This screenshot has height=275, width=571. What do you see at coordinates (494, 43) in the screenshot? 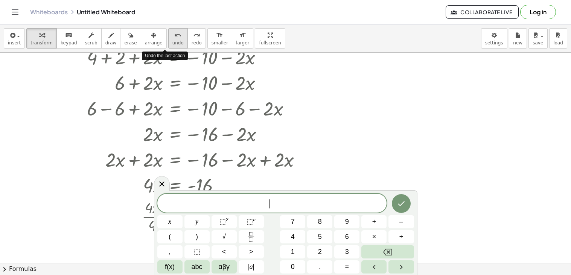
I see `span: settings` at bounding box center [494, 43].